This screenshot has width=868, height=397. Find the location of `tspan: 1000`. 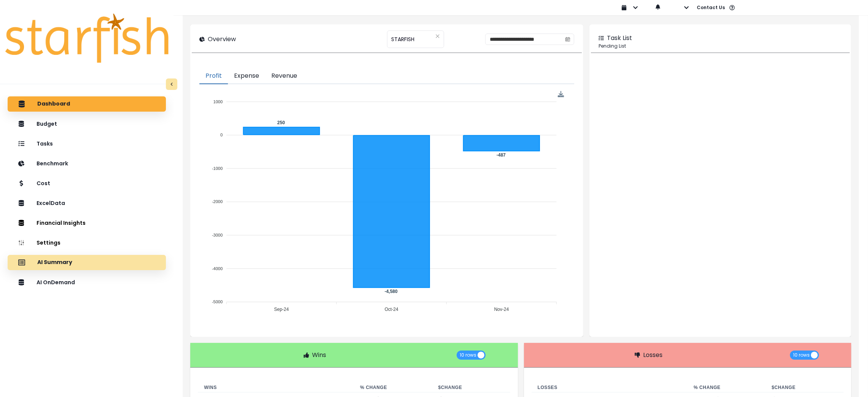

tspan: 1000 is located at coordinates (218, 101).